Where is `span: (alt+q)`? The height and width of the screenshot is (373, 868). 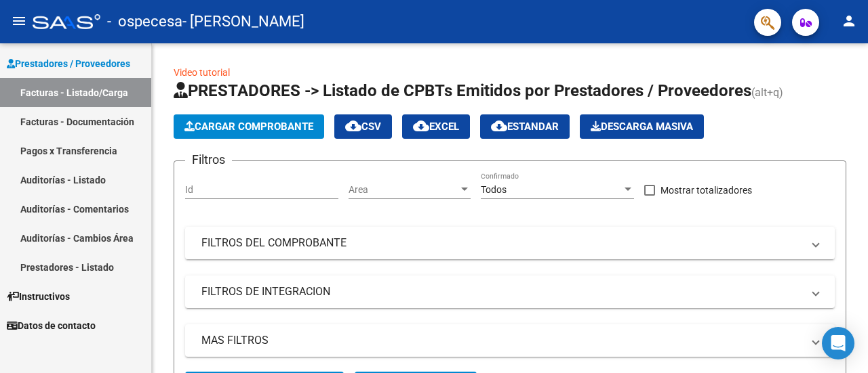
span: (alt+q) is located at coordinates (767, 92).